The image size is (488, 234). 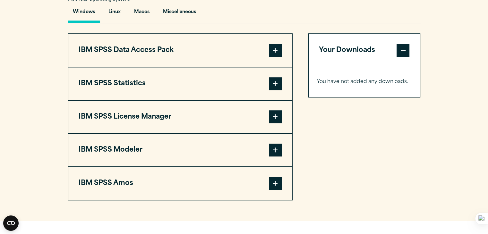 I want to click on button: Windows, so click(x=84, y=13).